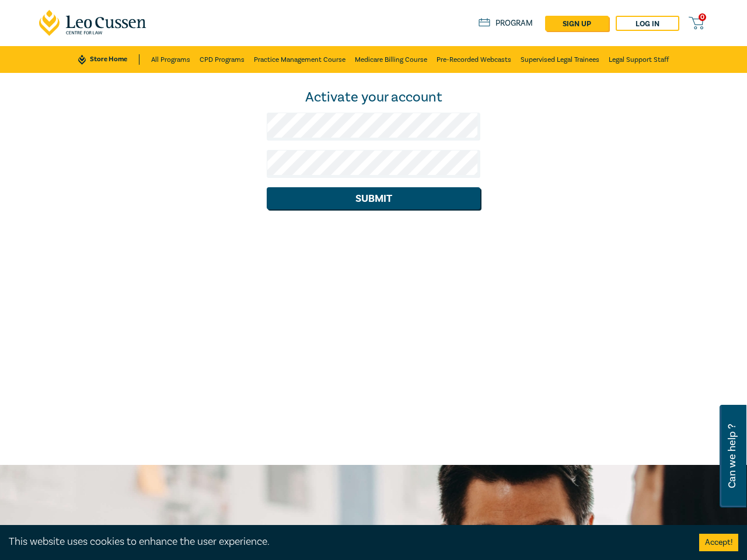  Describe the element at coordinates (732, 456) in the screenshot. I see `span: Can we help ?` at that location.